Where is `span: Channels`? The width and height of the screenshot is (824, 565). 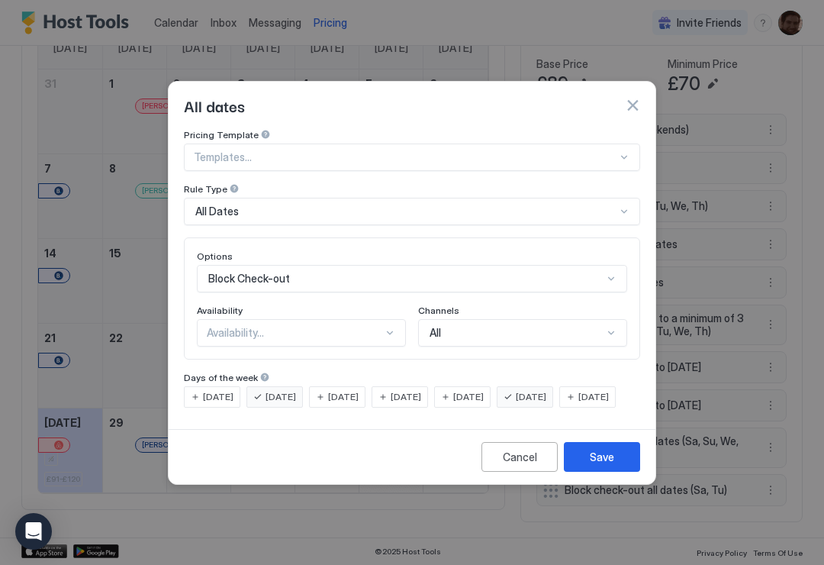
span: Channels is located at coordinates (439, 310).